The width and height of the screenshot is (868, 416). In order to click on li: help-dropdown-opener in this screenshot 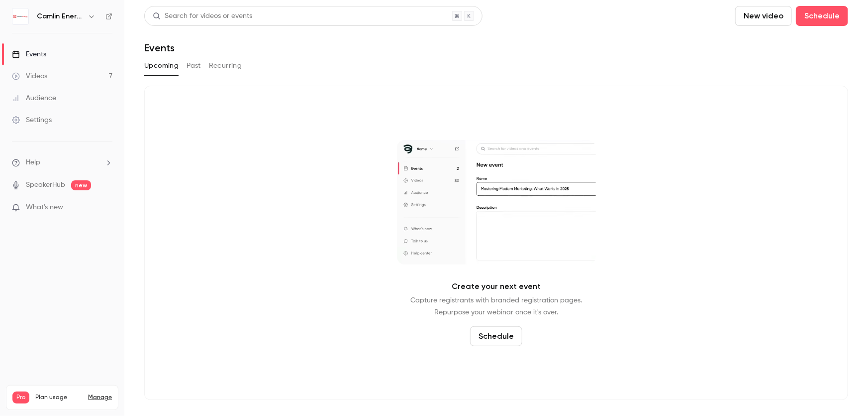, I will do `click(62, 162)`.